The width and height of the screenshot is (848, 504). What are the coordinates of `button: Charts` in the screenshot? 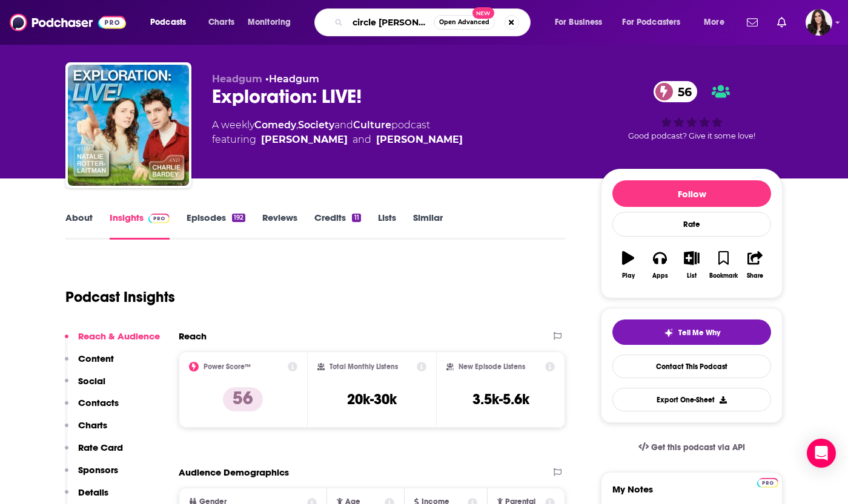 It's located at (86, 431).